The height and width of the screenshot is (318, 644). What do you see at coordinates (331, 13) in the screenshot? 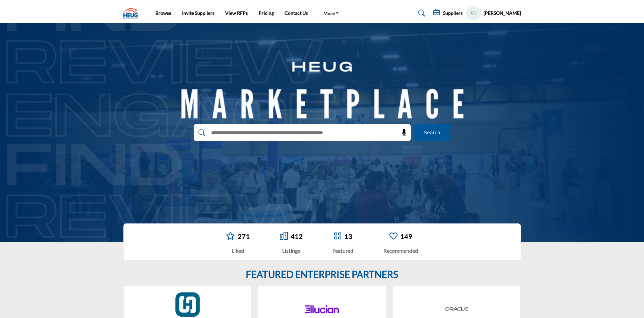
I see `a: More` at bounding box center [331, 13].